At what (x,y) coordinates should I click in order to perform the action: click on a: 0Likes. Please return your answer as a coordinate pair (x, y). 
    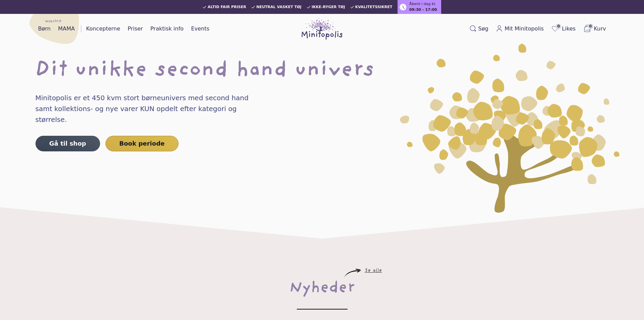
    Looking at the image, I should click on (563, 29).